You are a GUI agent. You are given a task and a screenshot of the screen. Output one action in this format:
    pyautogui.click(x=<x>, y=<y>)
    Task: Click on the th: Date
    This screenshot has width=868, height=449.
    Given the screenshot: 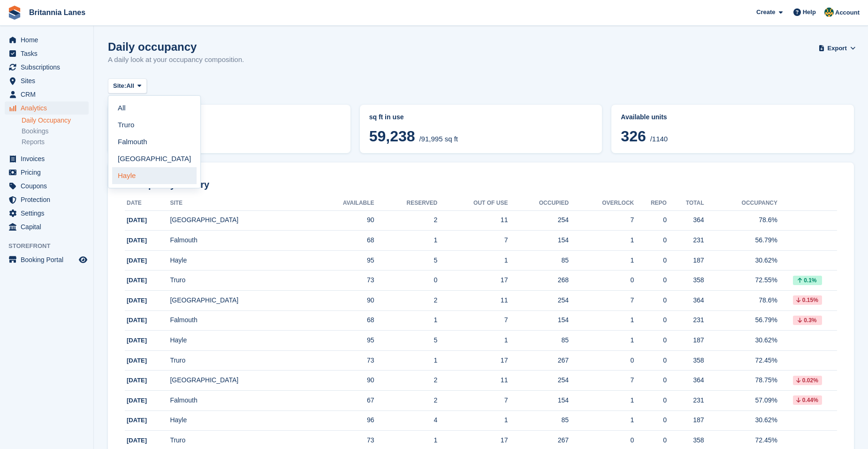 What is the action you would take?
    pyautogui.click(x=147, y=203)
    